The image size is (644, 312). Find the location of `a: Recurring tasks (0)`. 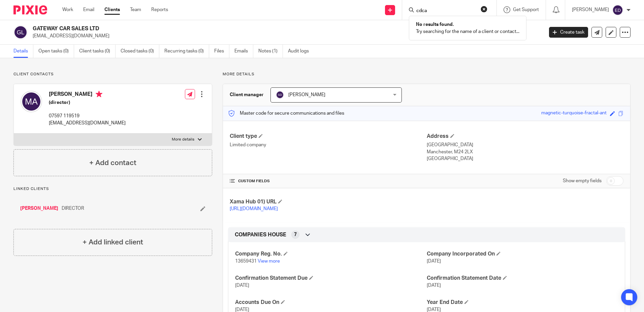

a: Recurring tasks (0) is located at coordinates (187, 51).